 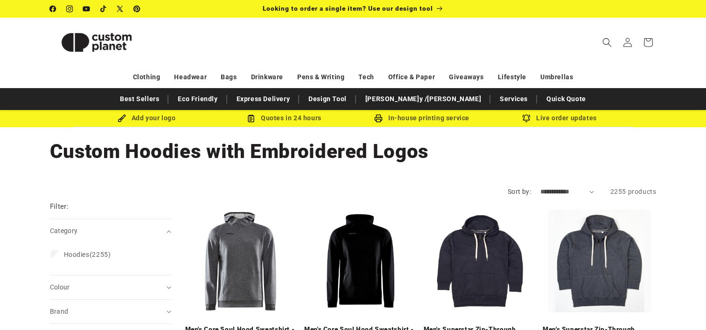 What do you see at coordinates (607, 42) in the screenshot?
I see `summary: Search` at bounding box center [607, 42].